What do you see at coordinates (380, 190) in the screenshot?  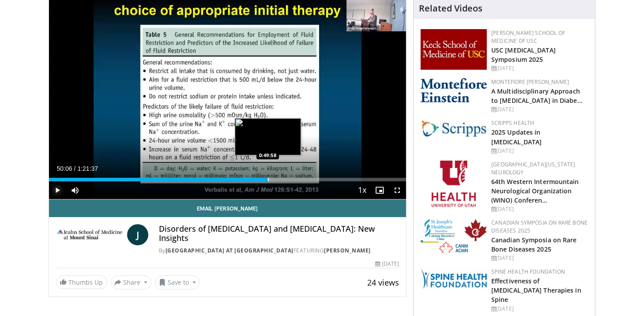 I see `button: Enable picture-in-picture mode` at bounding box center [380, 190].